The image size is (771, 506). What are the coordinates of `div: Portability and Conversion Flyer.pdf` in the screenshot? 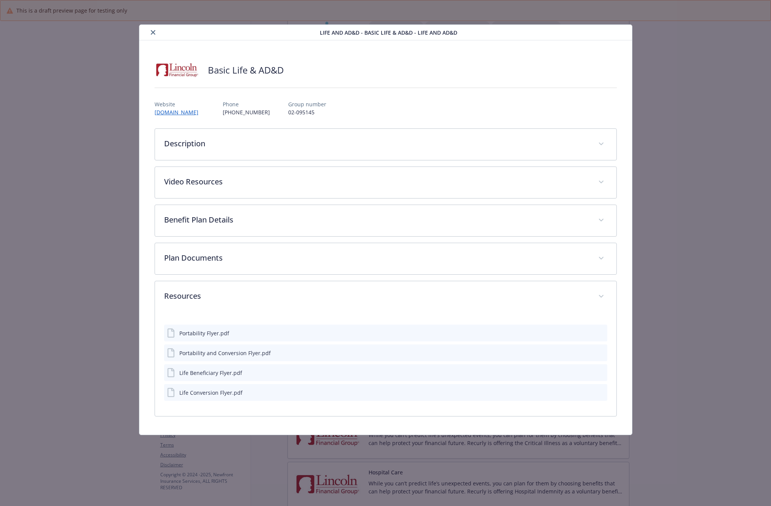 It's located at (225, 353).